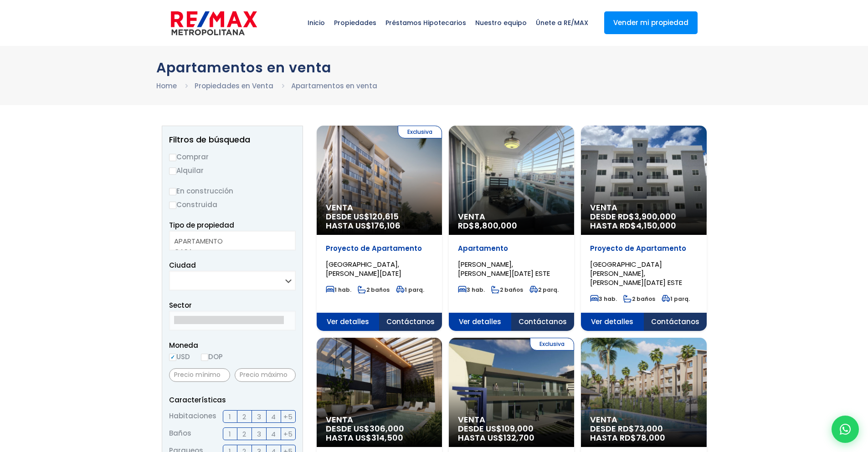  Describe the element at coordinates (562, 23) in the screenshot. I see `span: Únete a RE/MAX` at that location.